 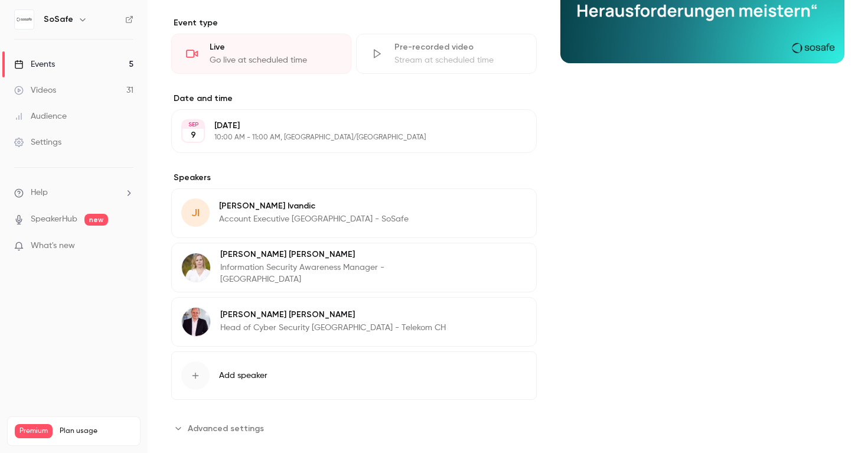 I want to click on div: Audience, so click(x=40, y=116).